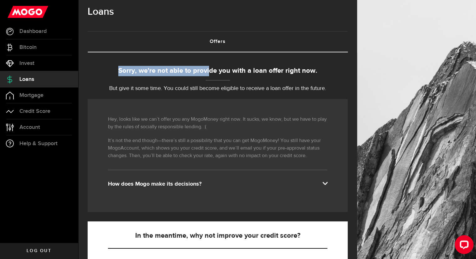 The height and width of the screenshot is (259, 476). Describe the element at coordinates (38, 143) in the screenshot. I see `span: Help & Support` at that location.